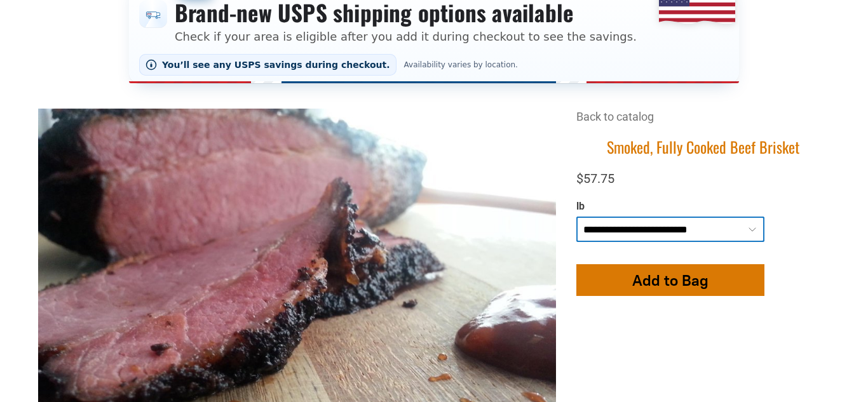  Describe the element at coordinates (670, 280) in the screenshot. I see `span: Add to Bag` at that location.